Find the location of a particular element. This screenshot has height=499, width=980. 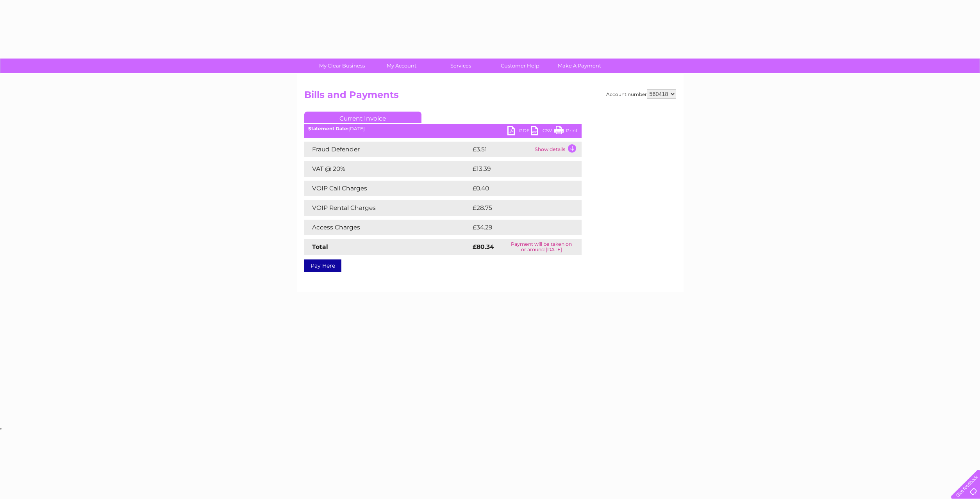

div: Account number is located at coordinates (641, 94).